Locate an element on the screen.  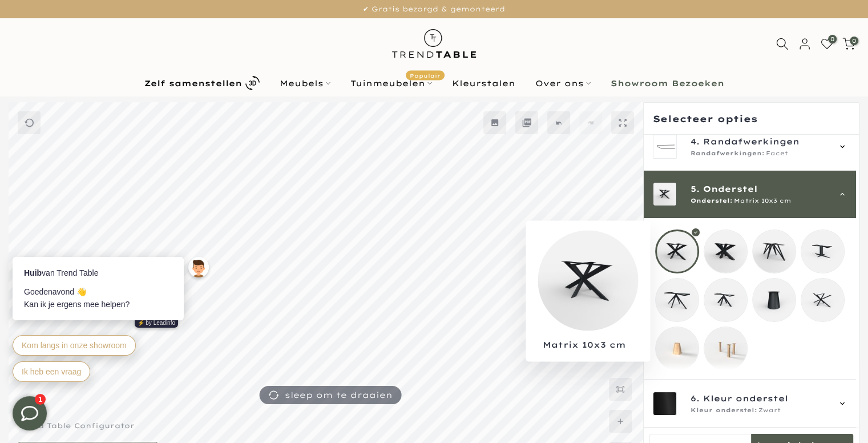
button: Ik heb een vraag is located at coordinates (50, 170).